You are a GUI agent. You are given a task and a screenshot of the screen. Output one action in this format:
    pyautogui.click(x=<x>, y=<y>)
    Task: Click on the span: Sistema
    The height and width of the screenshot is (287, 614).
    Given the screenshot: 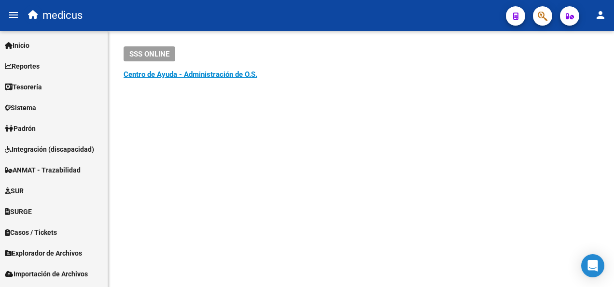 What is the action you would take?
    pyautogui.click(x=20, y=108)
    